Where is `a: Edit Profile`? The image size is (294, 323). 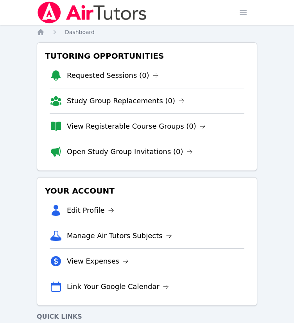 a: Edit Profile is located at coordinates (90, 210).